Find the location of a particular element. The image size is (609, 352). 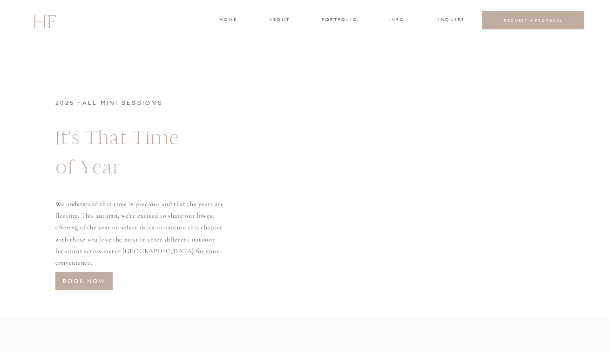

h2: HF is located at coordinates (44, 20).